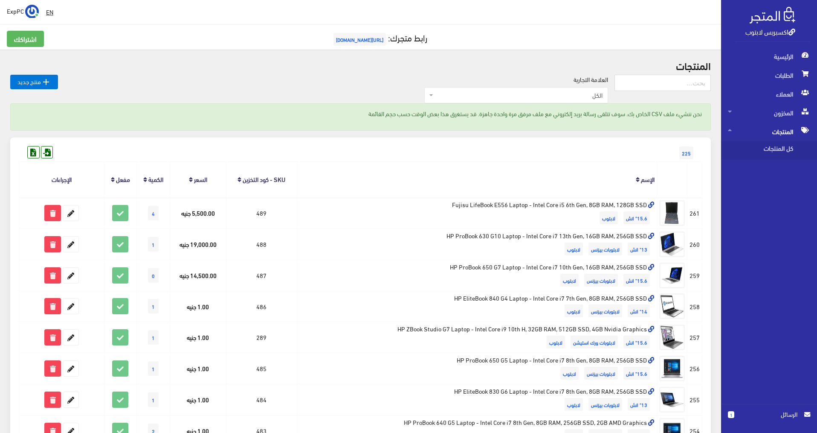 This screenshot has height=433, width=817. I want to click on td: 14,500.00 جنيه, so click(198, 275).